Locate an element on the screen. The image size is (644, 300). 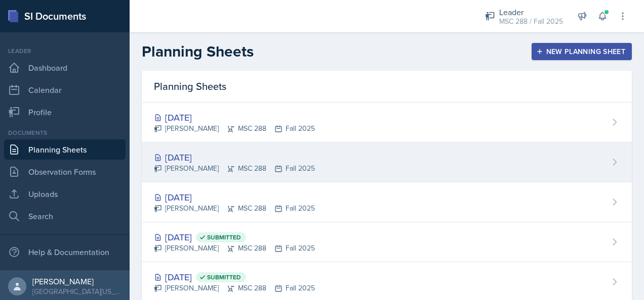
a: Observation Forms is located at coordinates (65, 172).